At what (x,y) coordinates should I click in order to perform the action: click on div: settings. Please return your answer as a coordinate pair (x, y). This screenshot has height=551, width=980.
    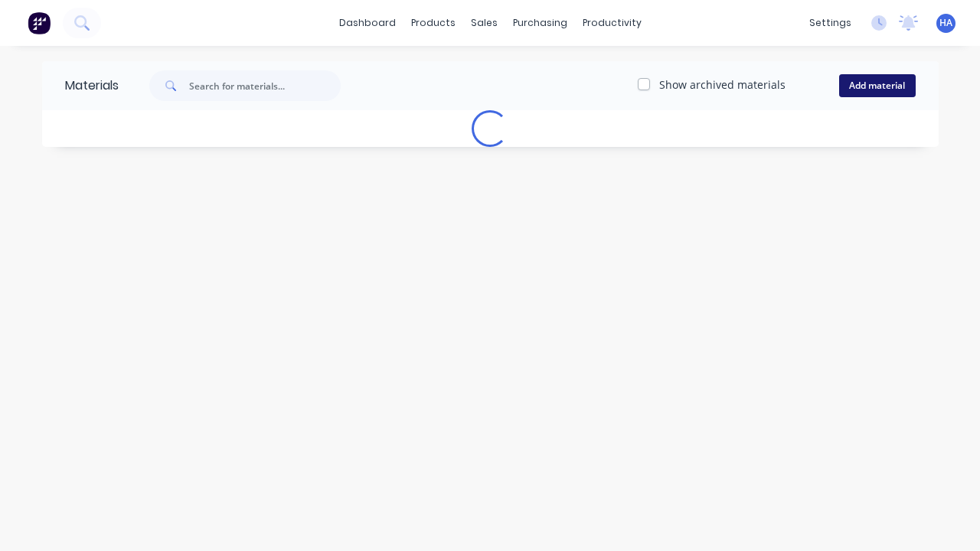
    Looking at the image, I should click on (830, 23).